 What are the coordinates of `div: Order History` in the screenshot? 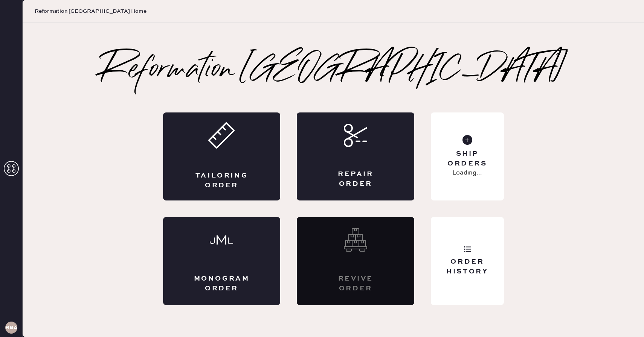 It's located at (467, 266).